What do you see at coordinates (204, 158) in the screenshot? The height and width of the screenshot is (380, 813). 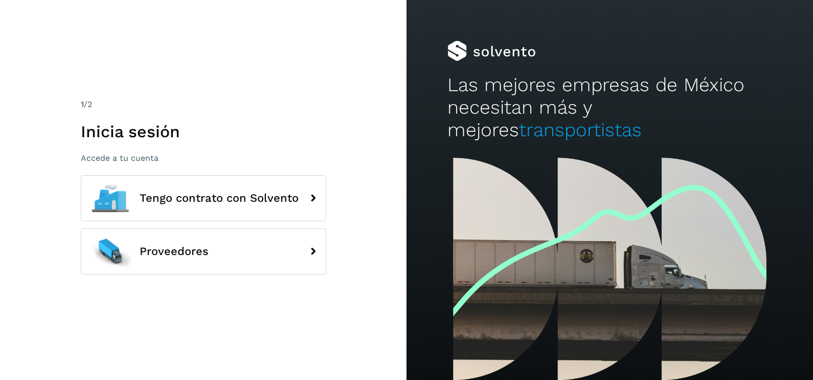 I see `p: Accede a tu cuenta` at bounding box center [204, 158].